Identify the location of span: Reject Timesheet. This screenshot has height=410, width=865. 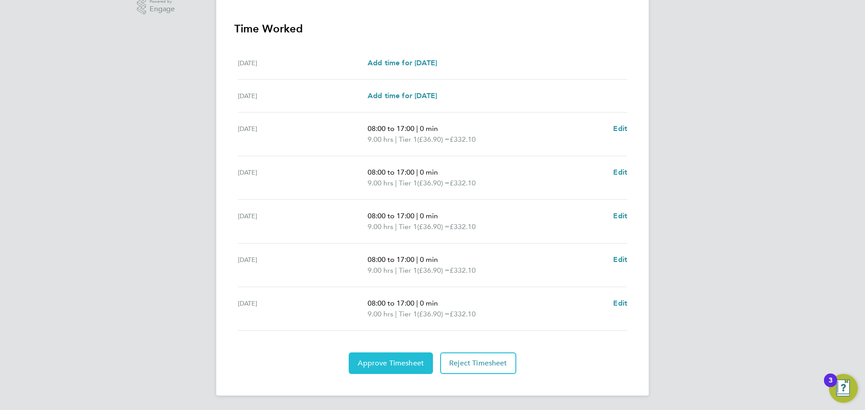
(478, 364).